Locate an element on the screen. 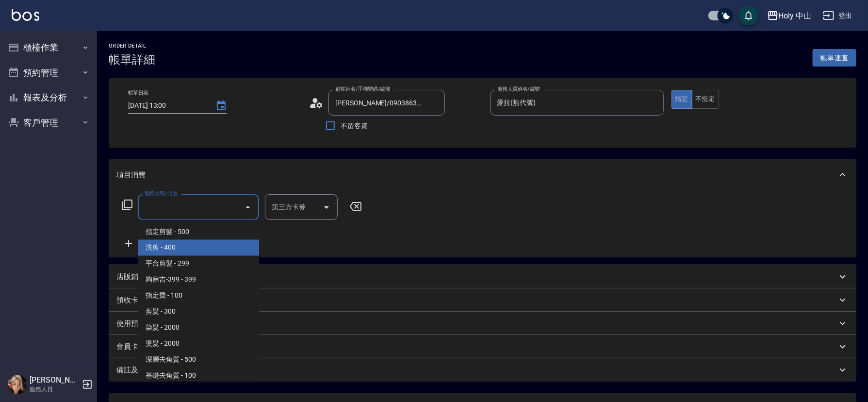  button: Choose date, selected date is 2025-09-06 is located at coordinates (221, 106).